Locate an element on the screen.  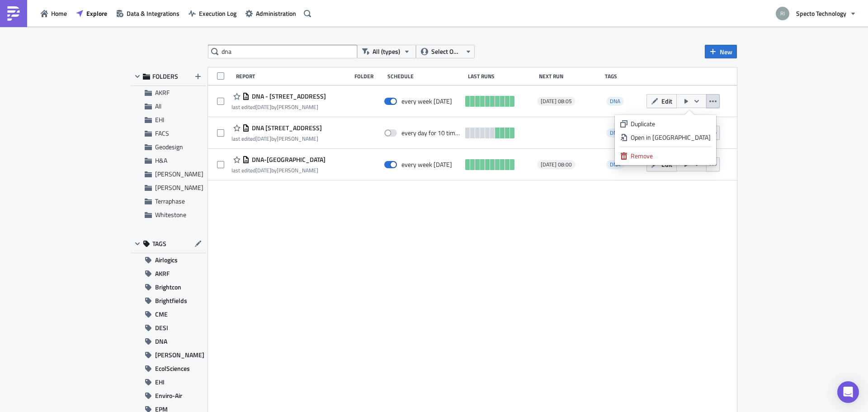
img: Avatar is located at coordinates (783, 14).